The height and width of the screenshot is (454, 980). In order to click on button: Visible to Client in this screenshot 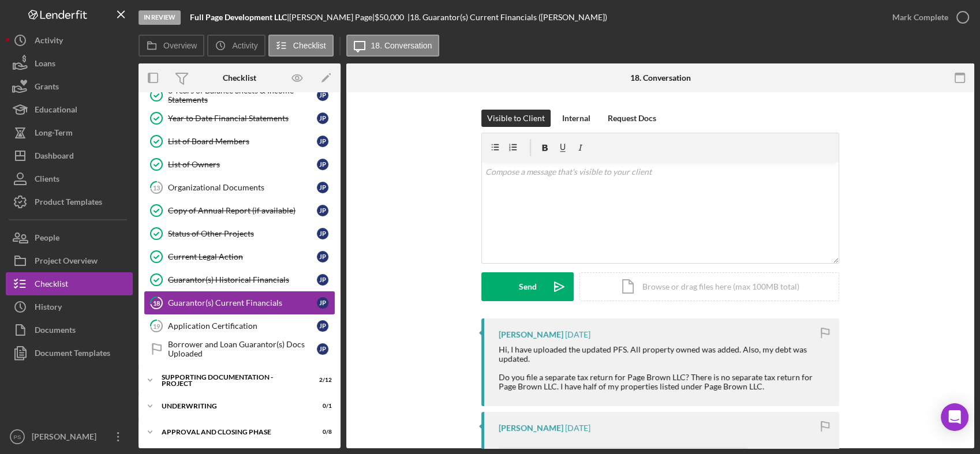, I will do `click(516, 118)`.